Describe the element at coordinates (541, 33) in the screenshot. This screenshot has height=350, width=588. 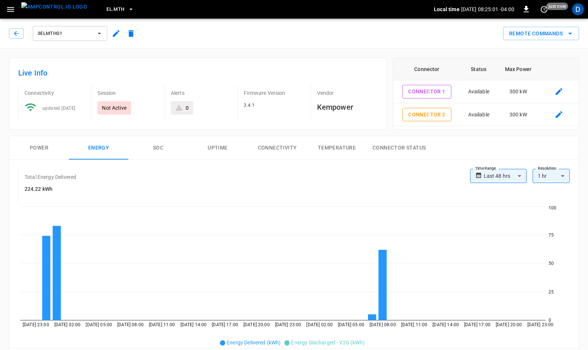
I see `div: remote commands options` at that location.